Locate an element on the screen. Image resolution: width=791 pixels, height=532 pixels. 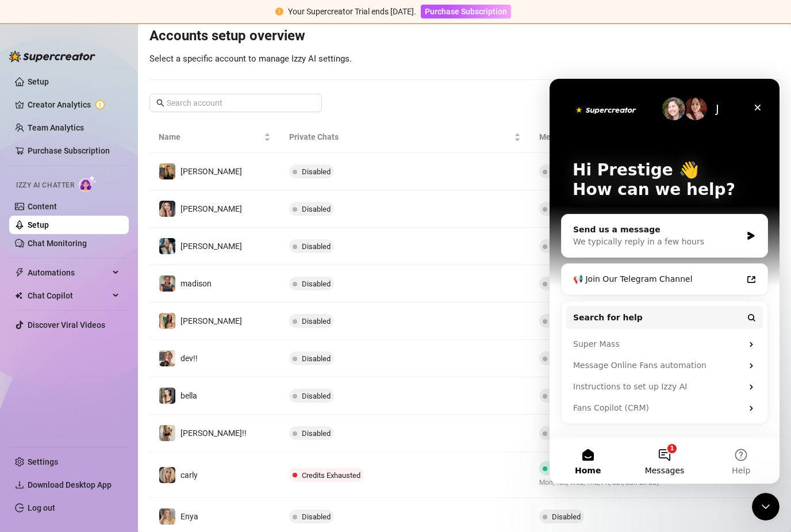
span: Name is located at coordinates (210, 137).